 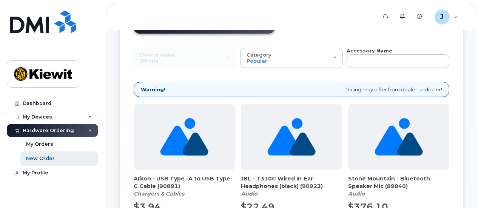 What do you see at coordinates (399, 186) in the screenshot?
I see `div: Stone Mountain - Bluetooth Speaker Mic (89840)` at bounding box center [399, 186].